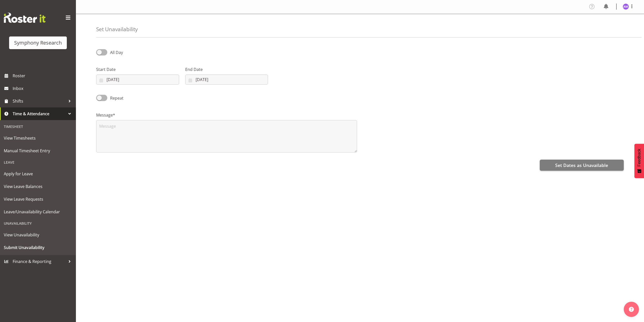 The width and height of the screenshot is (644, 322). I want to click on span: Inbox, so click(43, 89).